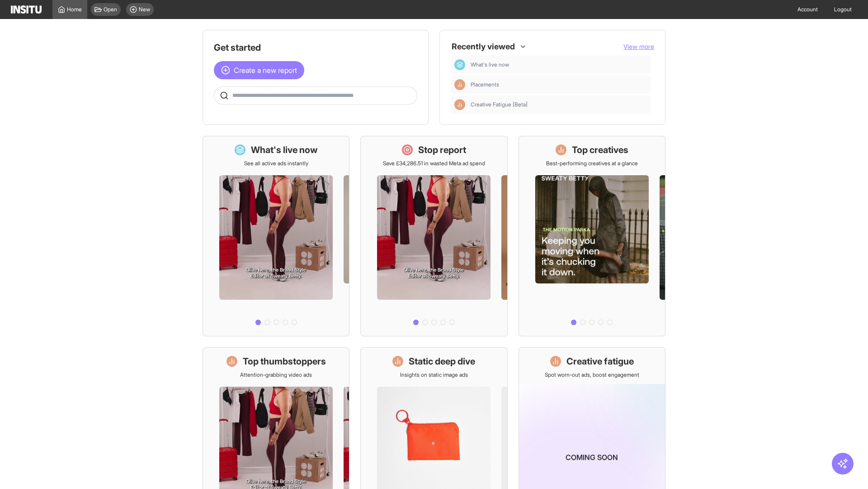  I want to click on h1: Top creatives, so click(600, 149).